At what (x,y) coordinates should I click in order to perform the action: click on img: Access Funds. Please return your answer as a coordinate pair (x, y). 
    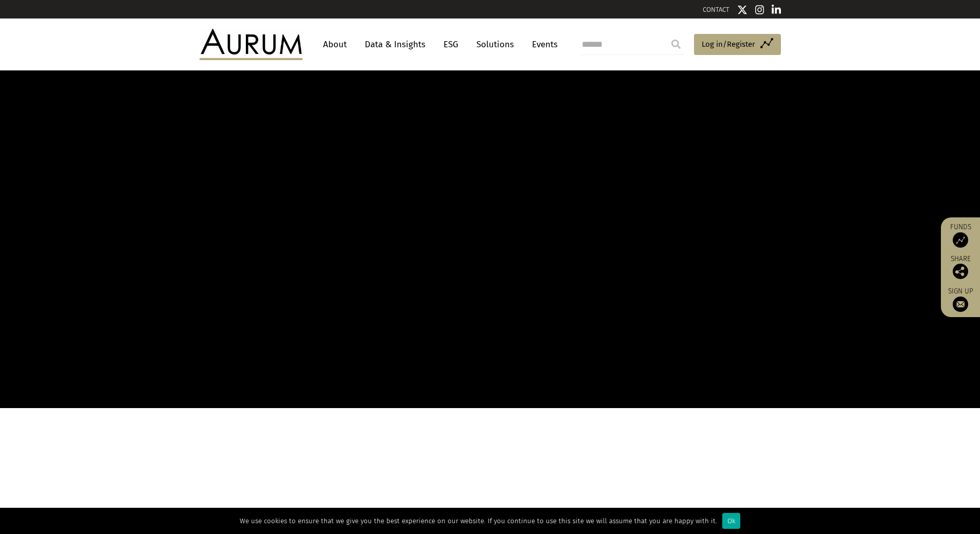
    Looking at the image, I should click on (961, 240).